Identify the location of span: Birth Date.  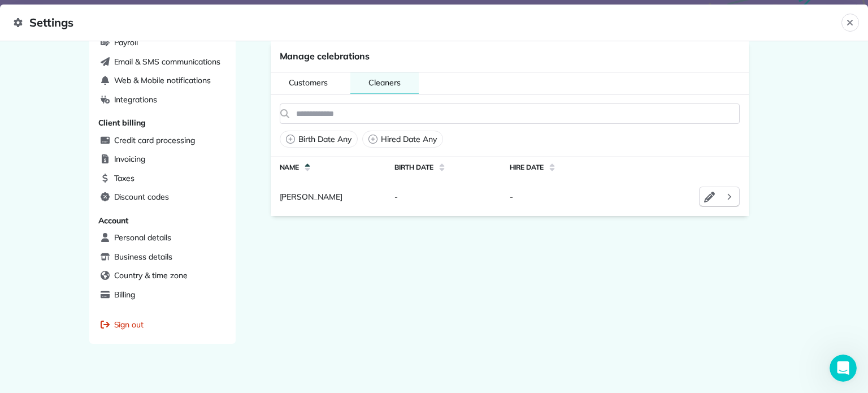
(414, 168).